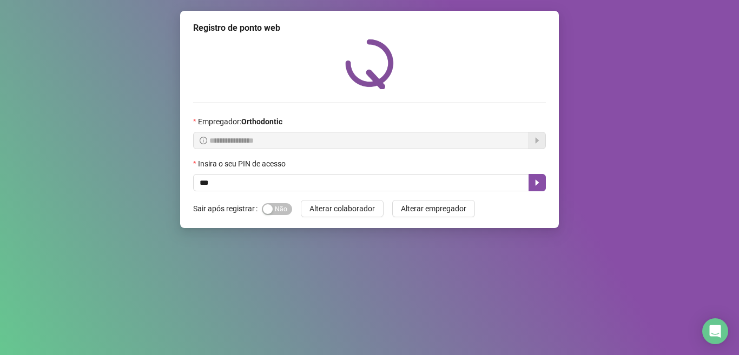 The image size is (739, 355). I want to click on img: QRPoint, so click(369, 64).